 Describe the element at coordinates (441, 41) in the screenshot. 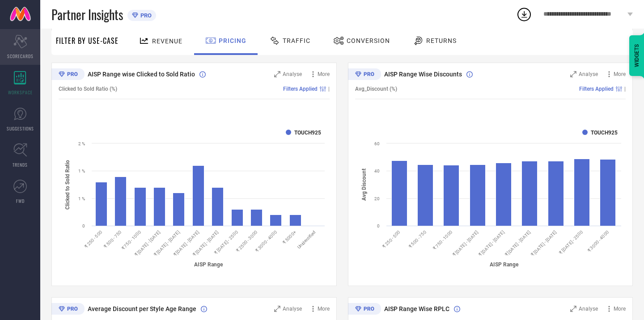

I see `span: Returns` at that location.